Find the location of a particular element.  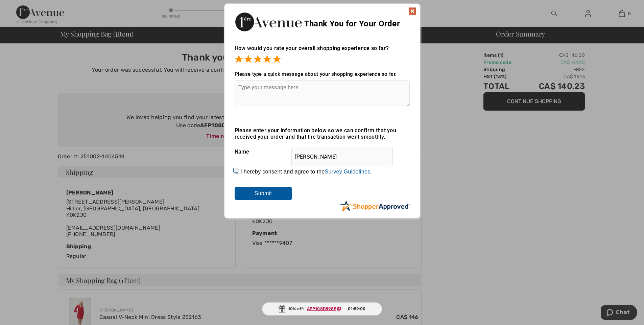

a: Survey Guidelines. is located at coordinates (348, 172).